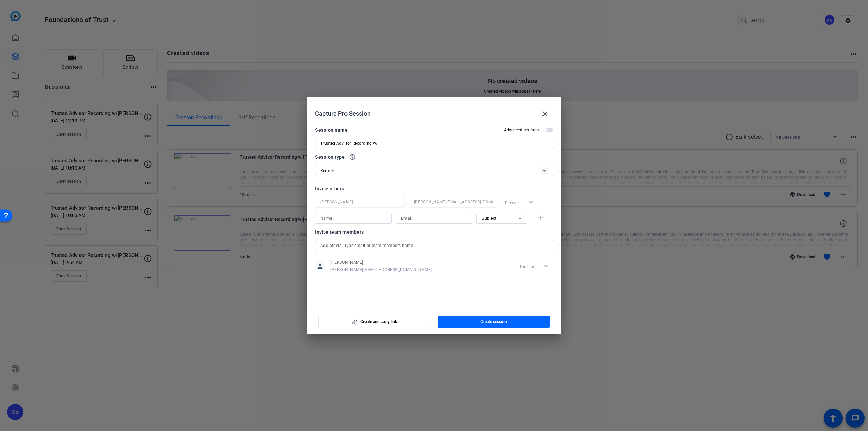 Image resolution: width=868 pixels, height=431 pixels. Describe the element at coordinates (352, 157) in the screenshot. I see `mat-icon: help_outline` at that location.